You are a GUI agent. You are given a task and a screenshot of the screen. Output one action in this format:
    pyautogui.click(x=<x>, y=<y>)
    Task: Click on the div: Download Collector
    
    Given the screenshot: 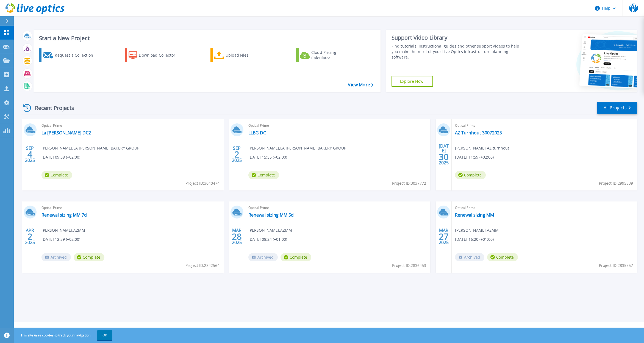 What is the action you would take?
    pyautogui.click(x=161, y=55)
    